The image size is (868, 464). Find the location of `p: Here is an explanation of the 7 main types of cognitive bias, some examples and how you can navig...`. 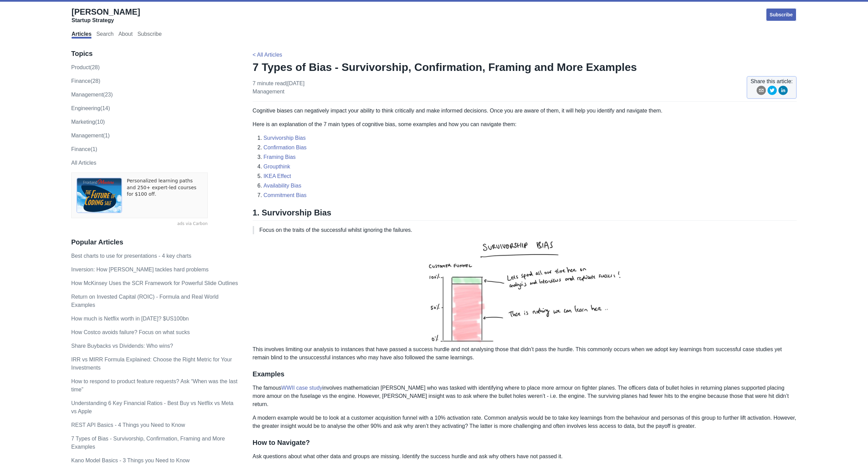

p: Here is an explanation of the 7 main types of cognitive bias, some examples and how you can navig... is located at coordinates (525, 125).